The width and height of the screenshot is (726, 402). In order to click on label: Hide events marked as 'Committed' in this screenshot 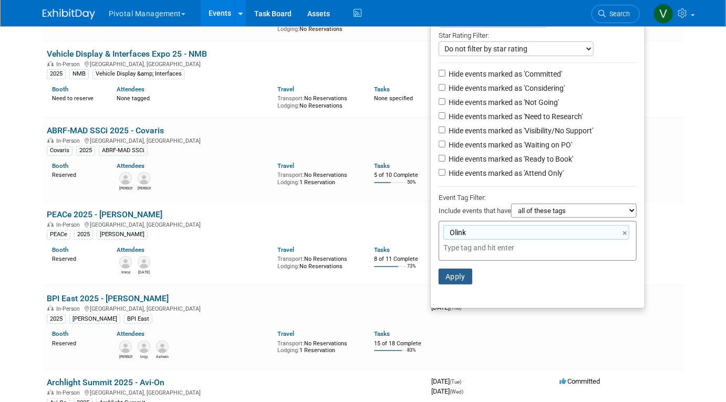, I will do `click(504, 74)`.